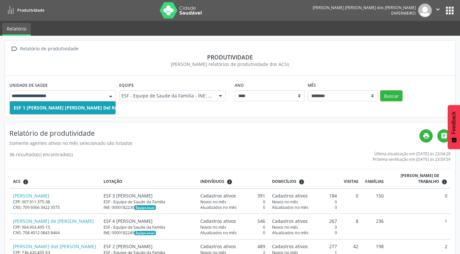 Image resolution: width=460 pixels, height=254 pixels. I want to click on div: 391, so click(233, 196).